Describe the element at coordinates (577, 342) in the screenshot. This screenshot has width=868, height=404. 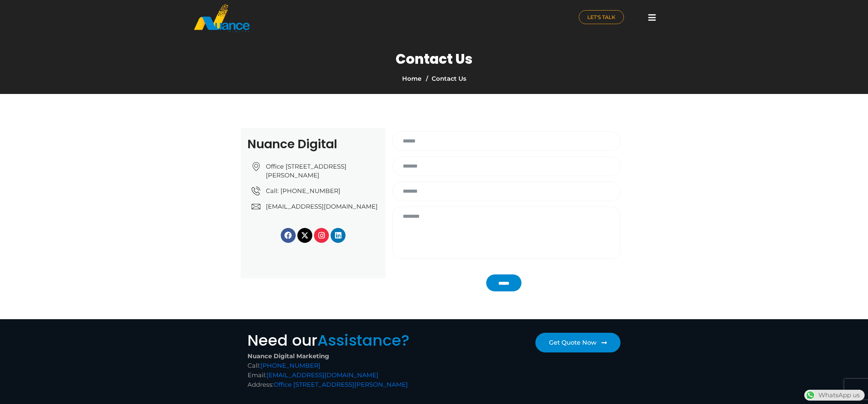
I see `a: Get Quote Now` at that location.